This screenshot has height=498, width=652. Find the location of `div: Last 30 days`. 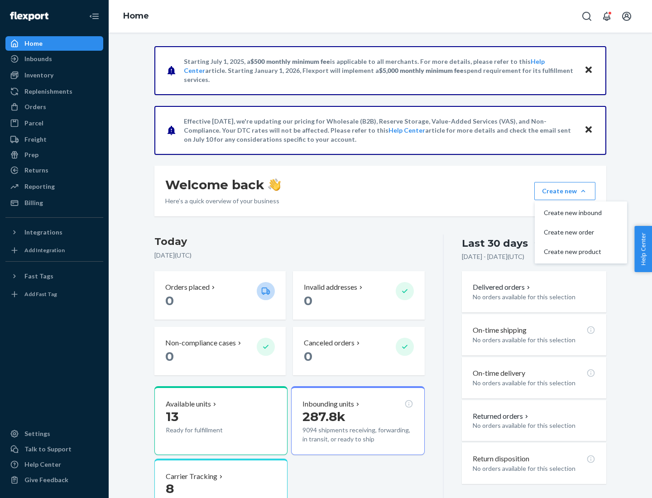

div: Last 30 days is located at coordinates (495, 243).